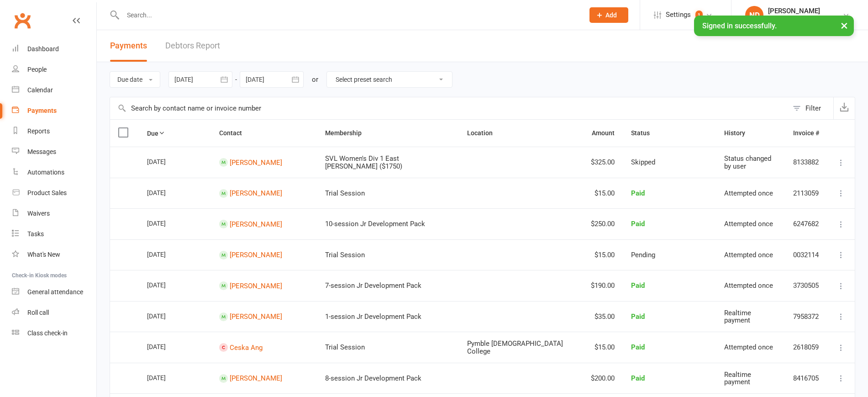 The height and width of the screenshot is (397, 868). I want to click on td: $190.00, so click(603, 286).